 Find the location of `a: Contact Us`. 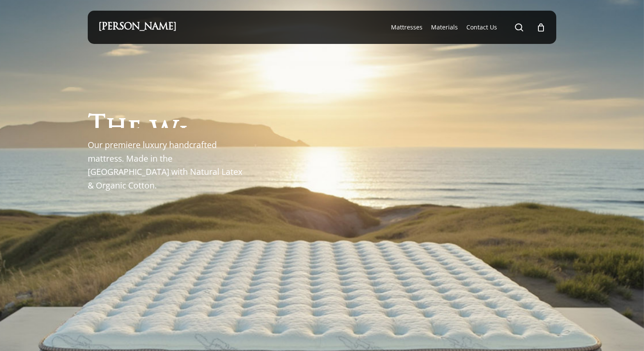

a: Contact Us is located at coordinates (481, 27).